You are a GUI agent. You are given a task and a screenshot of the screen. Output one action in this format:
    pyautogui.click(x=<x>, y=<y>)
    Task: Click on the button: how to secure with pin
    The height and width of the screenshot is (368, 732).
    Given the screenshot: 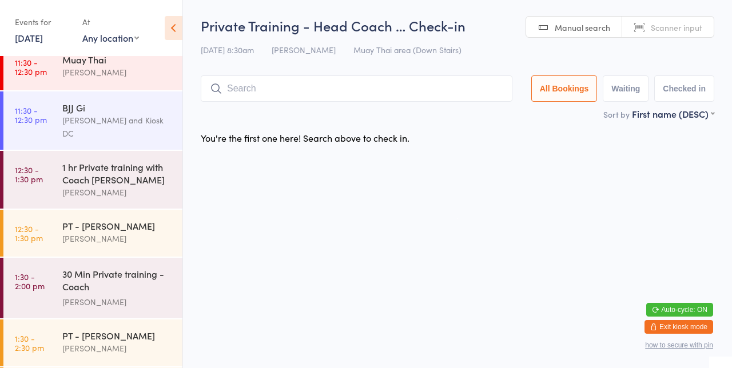 What is the action you would take?
    pyautogui.click(x=679, y=345)
    